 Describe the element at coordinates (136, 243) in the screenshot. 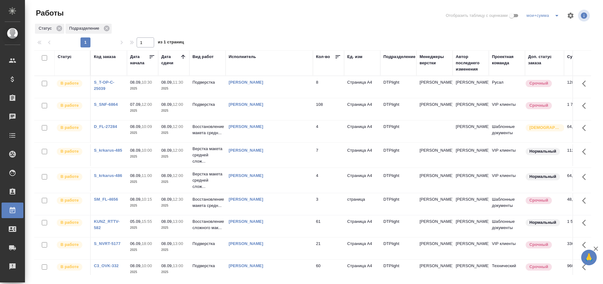

I see `p: 06.09,` at that location.